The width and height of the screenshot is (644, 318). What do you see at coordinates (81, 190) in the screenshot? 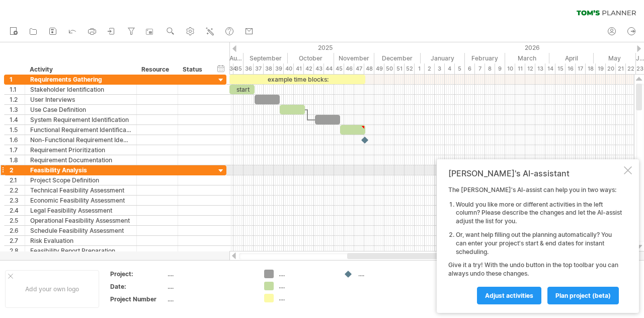
I see `div: Technical Feasibility Assessment` at bounding box center [81, 190].